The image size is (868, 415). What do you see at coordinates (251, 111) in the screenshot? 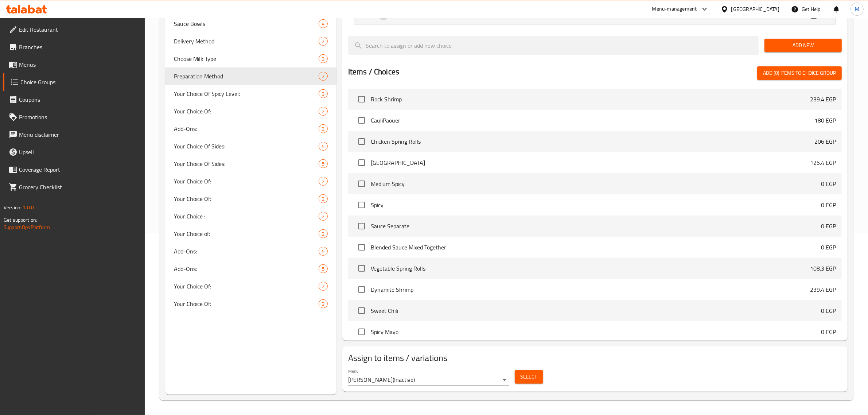
I see `div: Your Choice Of:2` at bounding box center [251, 111].